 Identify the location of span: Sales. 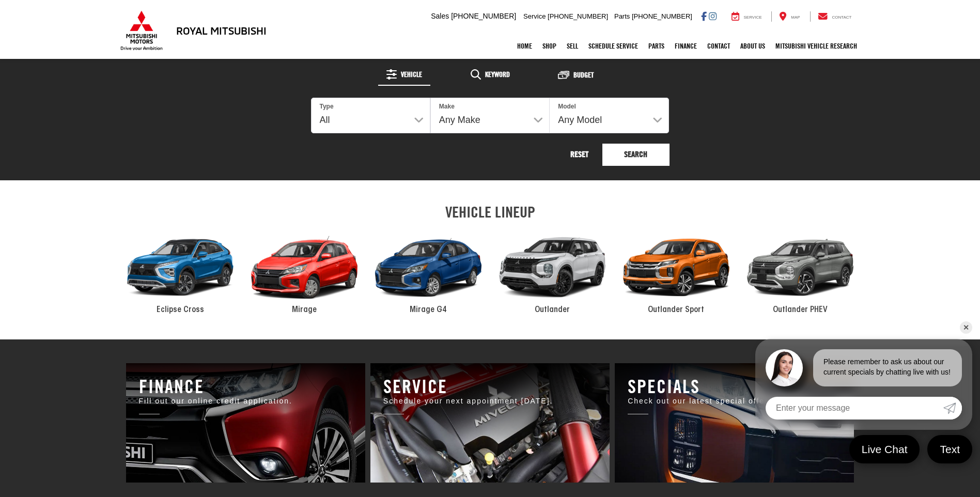
(440, 16).